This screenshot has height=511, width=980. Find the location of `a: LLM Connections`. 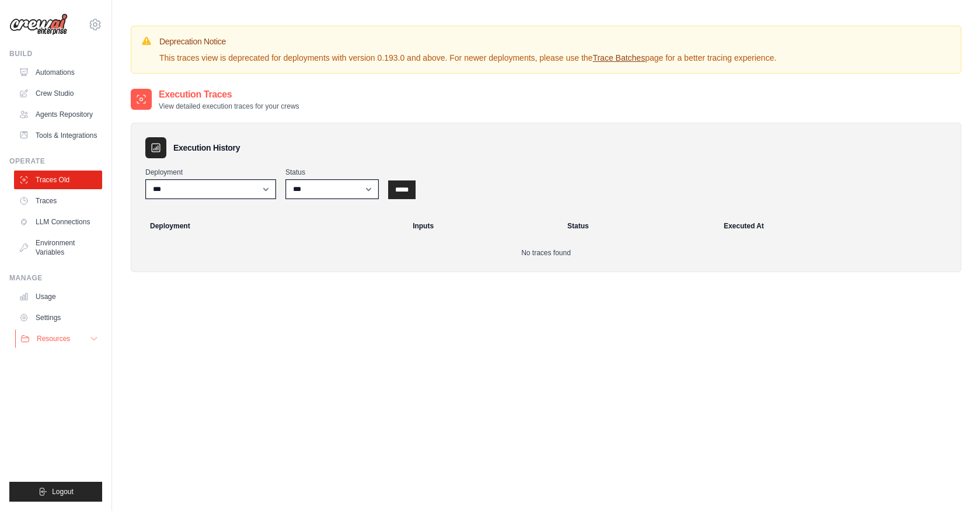

a: LLM Connections is located at coordinates (57, 222).